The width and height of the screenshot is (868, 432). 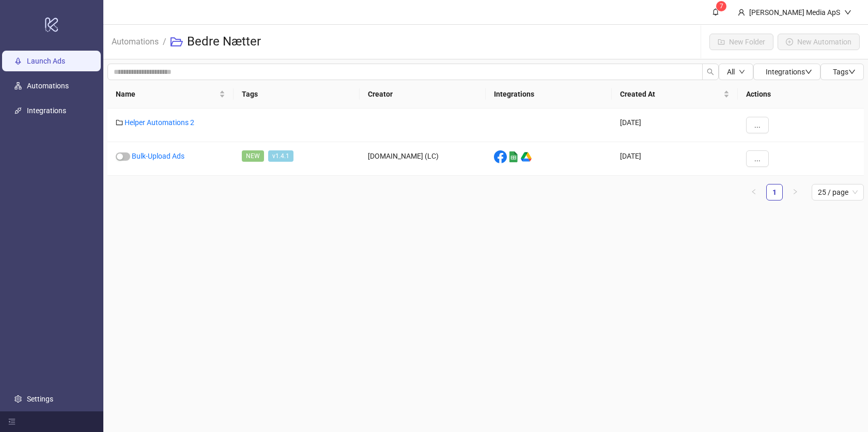 I want to click on button: New Folder, so click(x=742, y=42).